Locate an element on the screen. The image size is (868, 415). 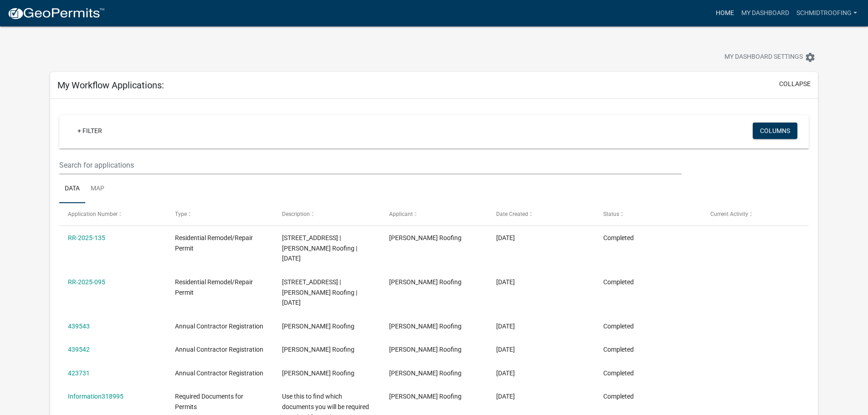
span: 10/03/2024 is located at coordinates (506, 396).